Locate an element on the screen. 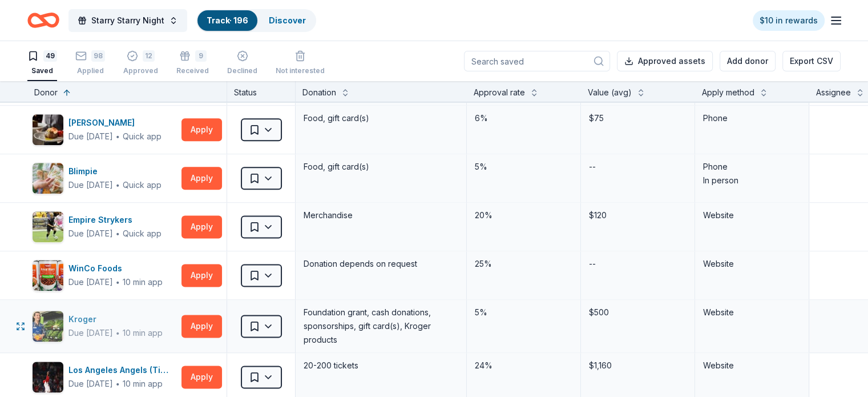  div: Approval rate is located at coordinates (499, 92).